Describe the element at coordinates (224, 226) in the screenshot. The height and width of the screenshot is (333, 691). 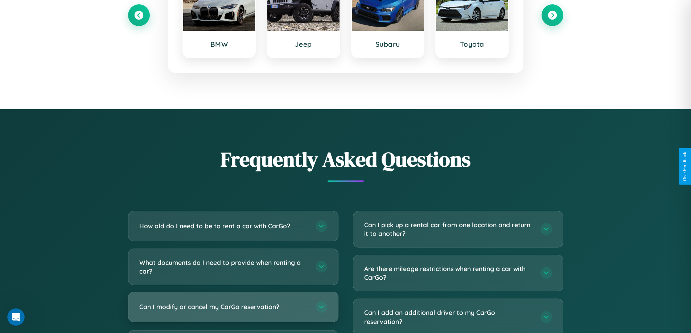
I see `h3: How old do I need to be to rent a car with CarGo?` at that location.